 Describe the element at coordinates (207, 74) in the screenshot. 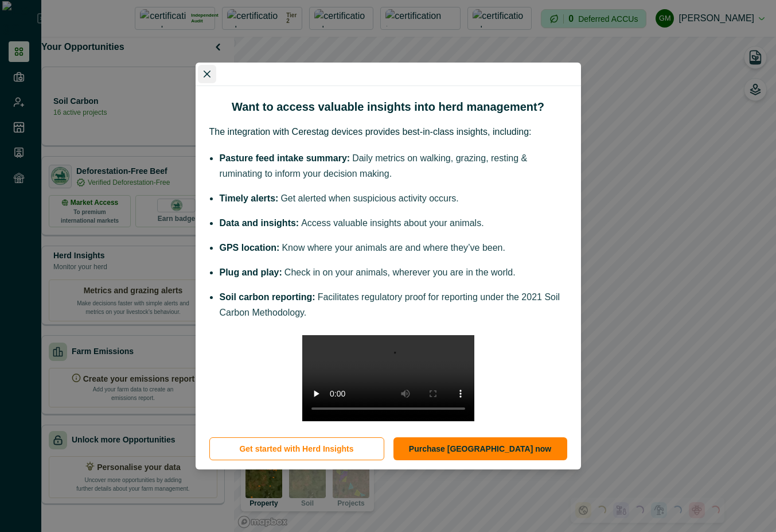

I see `button: Close` at that location.